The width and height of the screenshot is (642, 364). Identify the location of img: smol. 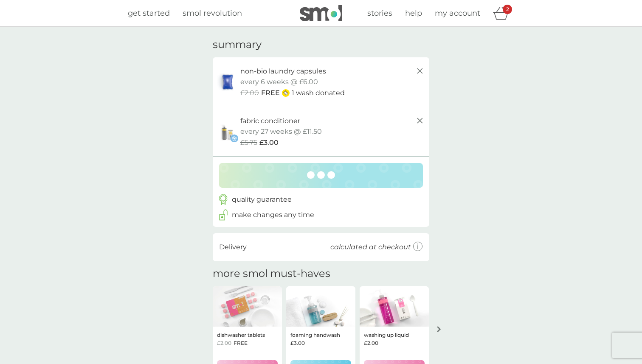
(321, 13).